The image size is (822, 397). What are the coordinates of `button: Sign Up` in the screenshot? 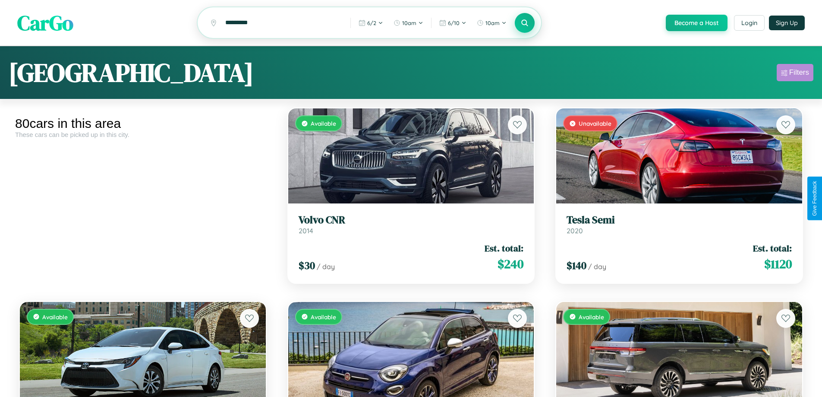 It's located at (787, 23).